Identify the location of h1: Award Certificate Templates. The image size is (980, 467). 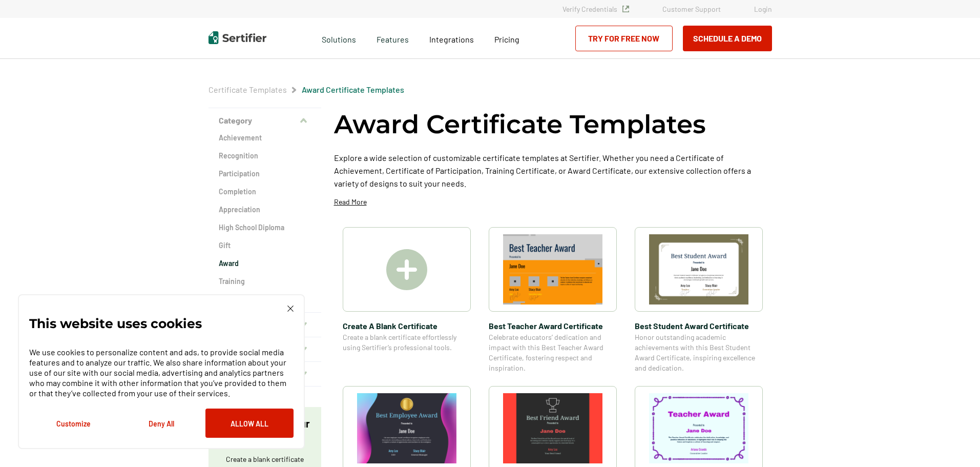
(520, 124).